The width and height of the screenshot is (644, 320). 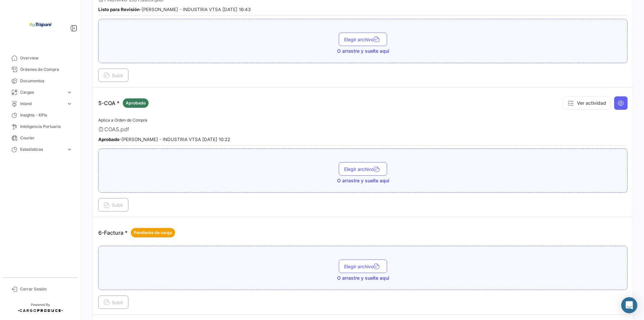 What do you see at coordinates (46, 138) in the screenshot?
I see `span: Courier` at bounding box center [46, 138].